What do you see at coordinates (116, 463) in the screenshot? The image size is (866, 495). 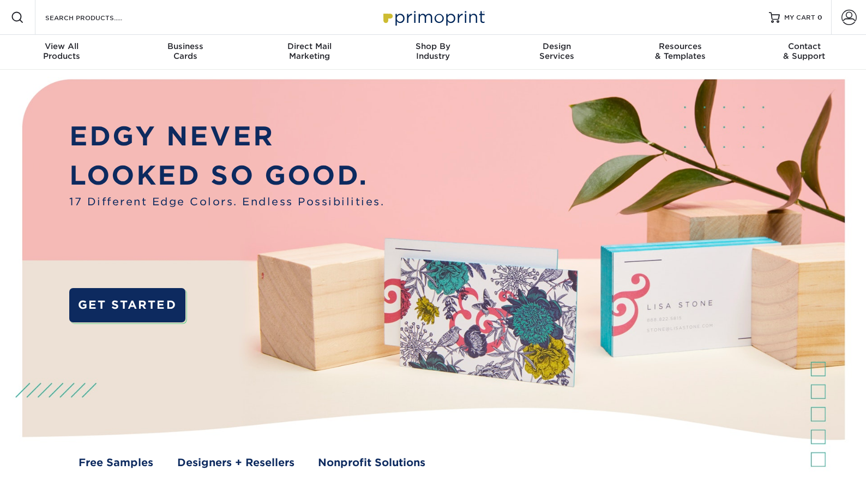 I see `a: Free Samples` at bounding box center [116, 463].